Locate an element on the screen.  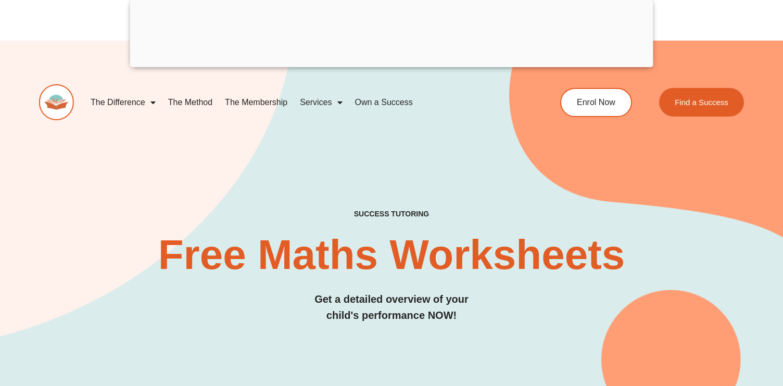
span: Find a Success is located at coordinates (701, 102).